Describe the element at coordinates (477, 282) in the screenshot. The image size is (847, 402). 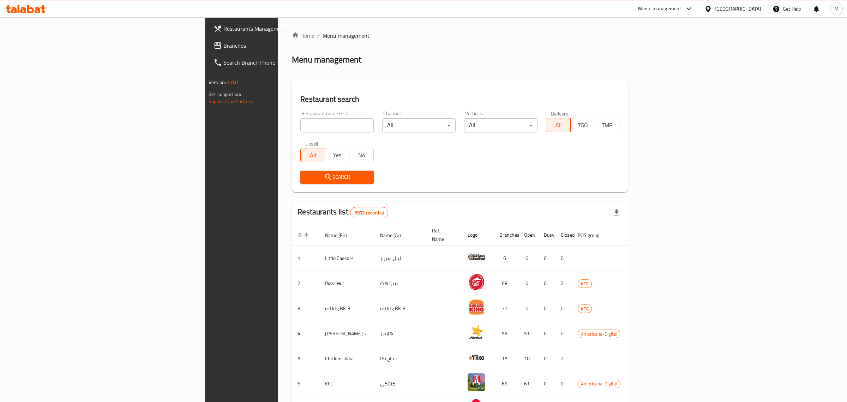
I see `img: Pizza Hut` at that location.